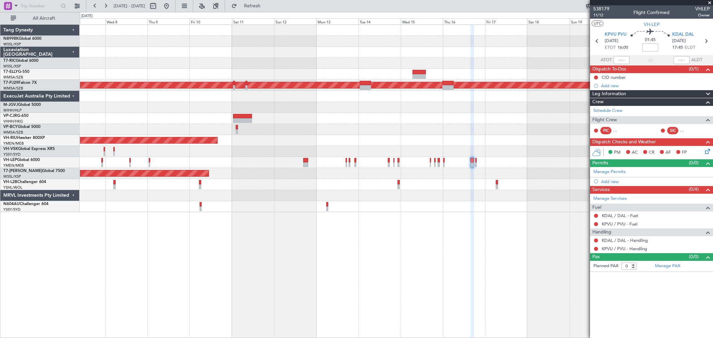 Image resolution: width=713 pixels, height=338 pixels. I want to click on div: Tue 14, so click(379, 21).